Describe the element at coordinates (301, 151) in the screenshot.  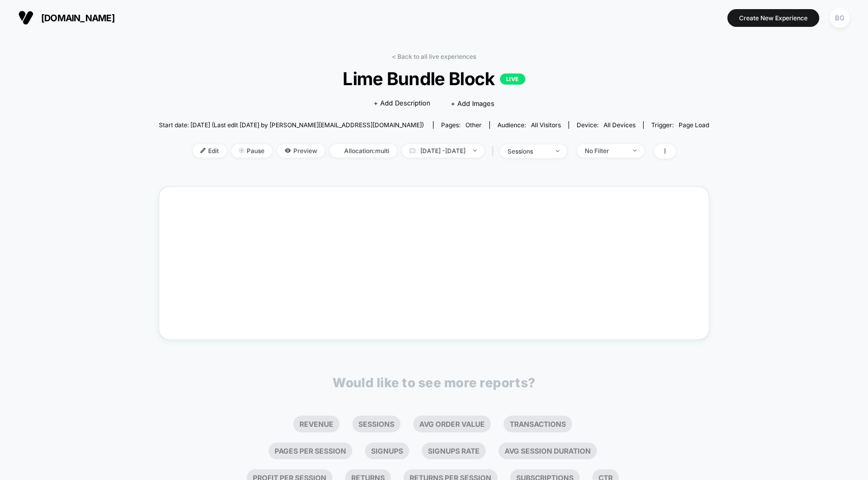
I see `span: Preview` at that location.